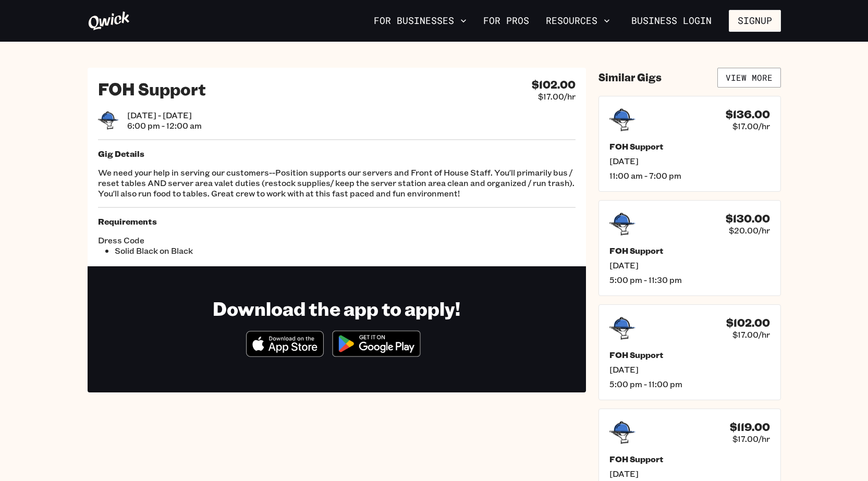 Image resolution: width=868 pixels, height=481 pixels. I want to click on span: 11:00 am - 7:00 pm, so click(690, 175).